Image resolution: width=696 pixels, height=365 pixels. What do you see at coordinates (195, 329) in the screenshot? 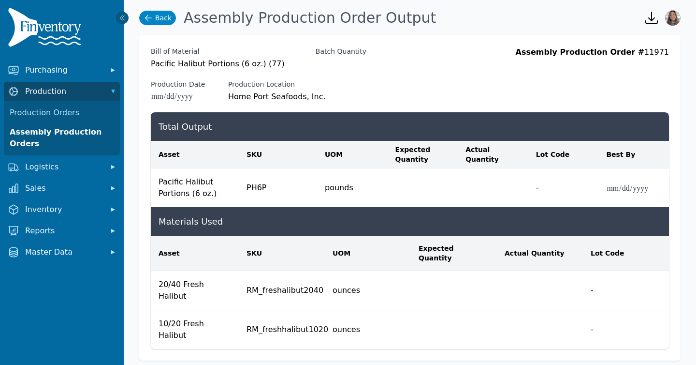
I see `div: 10/20 Fresh Halibut` at bounding box center [195, 329].